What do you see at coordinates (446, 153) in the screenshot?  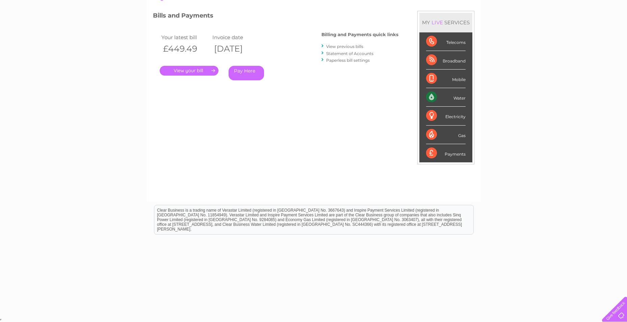 I see `div: Payments` at bounding box center [446, 153].